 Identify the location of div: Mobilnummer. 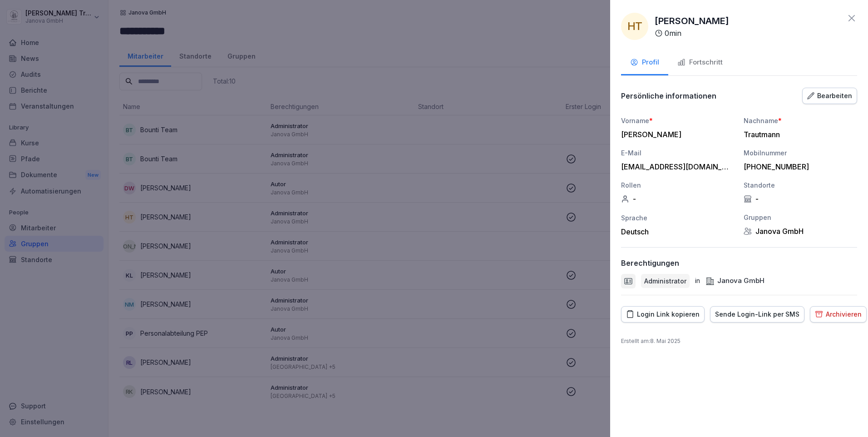
(800, 153).